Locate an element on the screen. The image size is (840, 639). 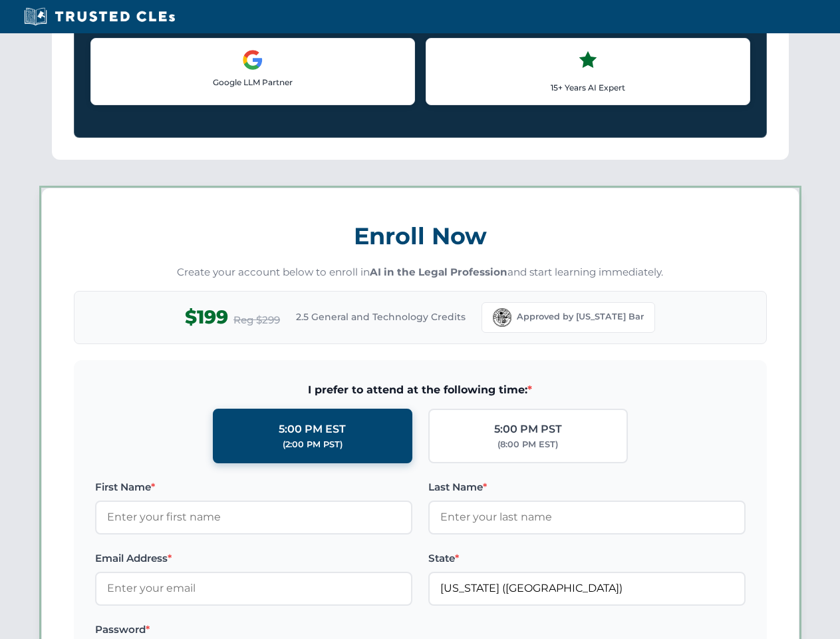
div: 5:00 PM EST is located at coordinates (312, 429).